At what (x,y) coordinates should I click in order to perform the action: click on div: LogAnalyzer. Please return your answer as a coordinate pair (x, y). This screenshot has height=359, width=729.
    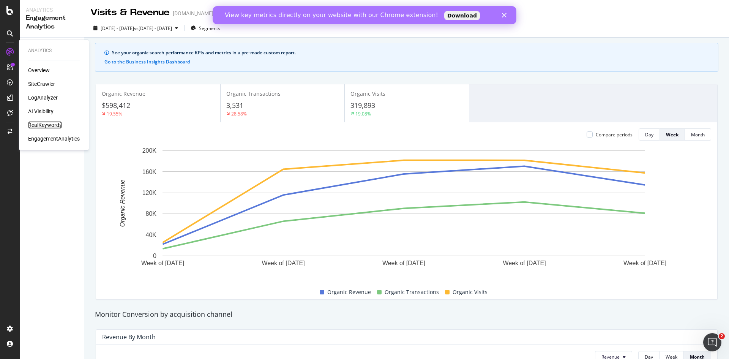
    Looking at the image, I should click on (43, 98).